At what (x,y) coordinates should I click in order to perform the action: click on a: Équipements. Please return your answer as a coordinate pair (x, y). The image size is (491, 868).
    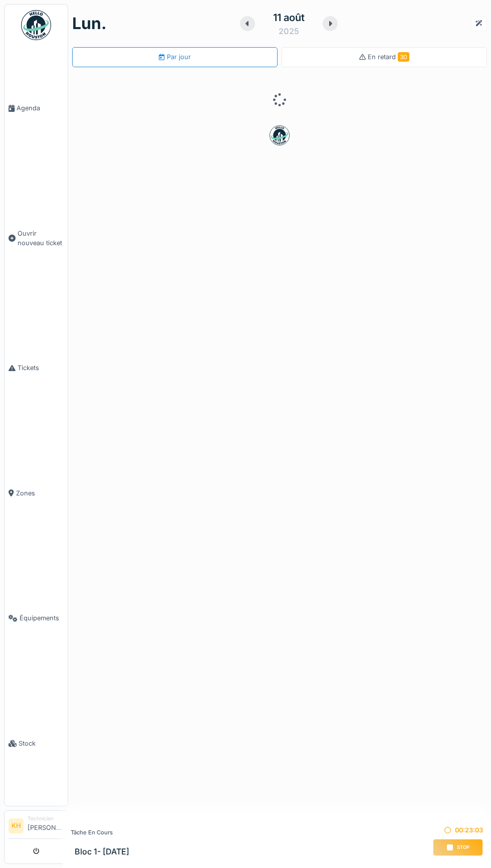
    Looking at the image, I should click on (36, 618).